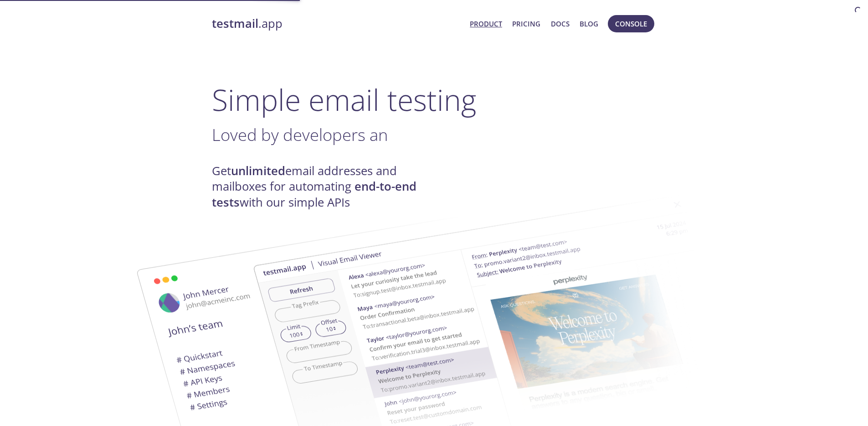 This screenshot has height=426, width=868. What do you see at coordinates (560, 23) in the screenshot?
I see `a: Docs` at bounding box center [560, 23].